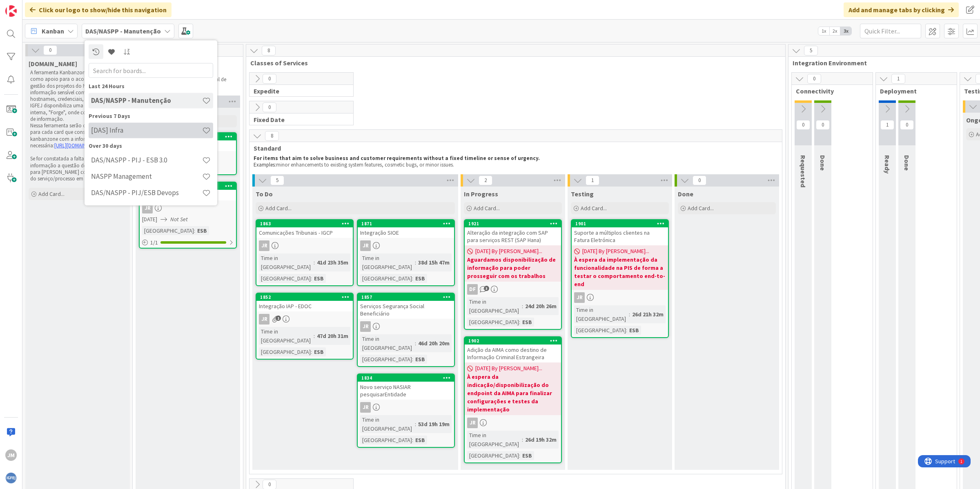  What do you see at coordinates (269, 50) in the screenshot?
I see `span: 8` at bounding box center [269, 50].